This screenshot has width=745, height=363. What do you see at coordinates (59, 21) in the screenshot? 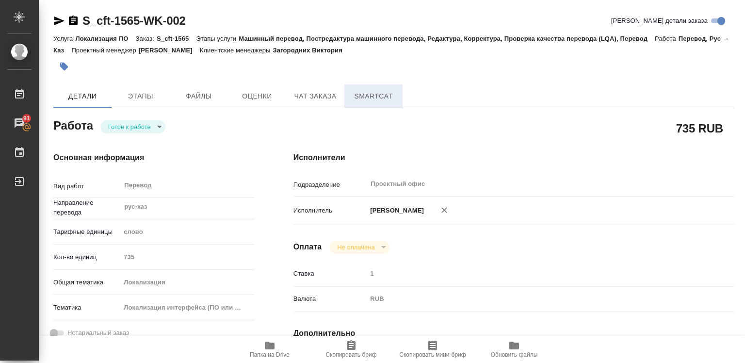
I see `button: Скопировать ссылку для ЯМессенджера` at bounding box center [59, 21].